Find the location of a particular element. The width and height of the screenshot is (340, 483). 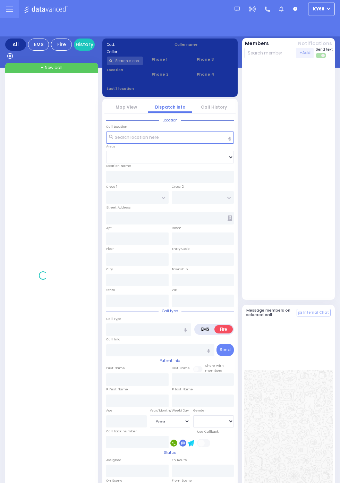

span: Send text is located at coordinates (324, 49).